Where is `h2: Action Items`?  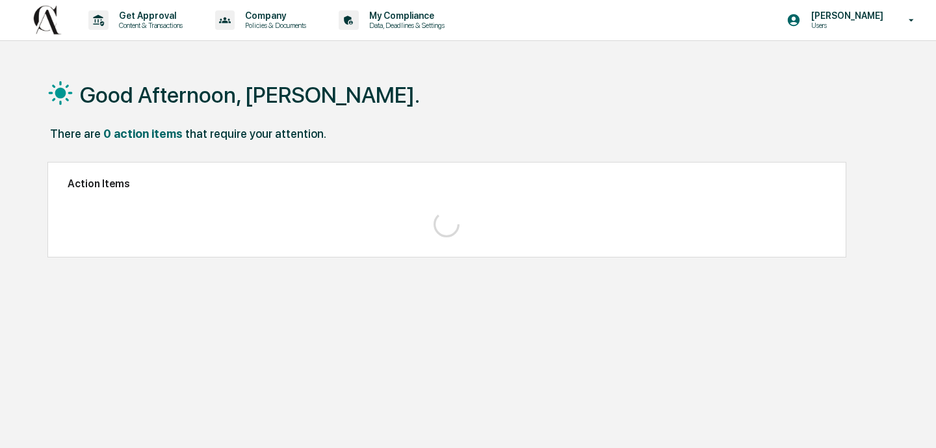 h2: Action Items is located at coordinates (447, 183).